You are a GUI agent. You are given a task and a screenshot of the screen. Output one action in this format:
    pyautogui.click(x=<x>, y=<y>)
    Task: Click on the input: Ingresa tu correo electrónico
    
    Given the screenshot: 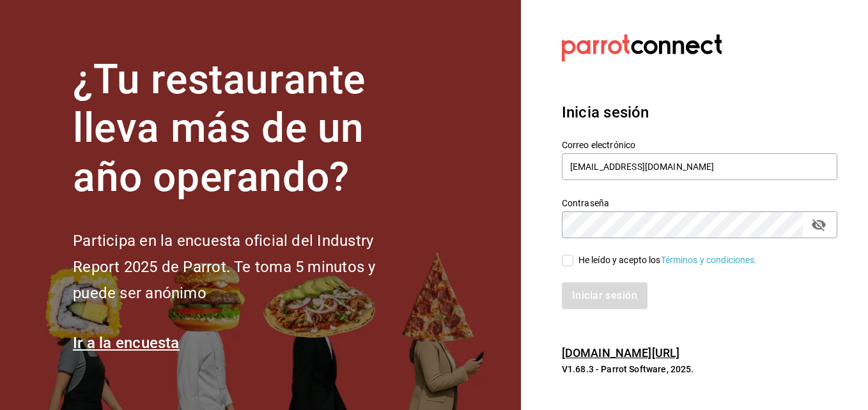 What is the action you would take?
    pyautogui.click(x=699, y=167)
    